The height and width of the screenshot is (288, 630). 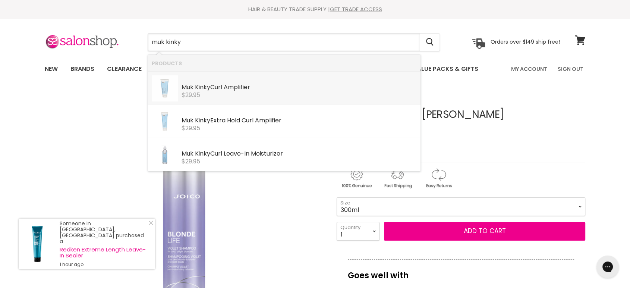 What do you see at coordinates (439, 178) in the screenshot?
I see `img: returns.gif` at bounding box center [439, 178].